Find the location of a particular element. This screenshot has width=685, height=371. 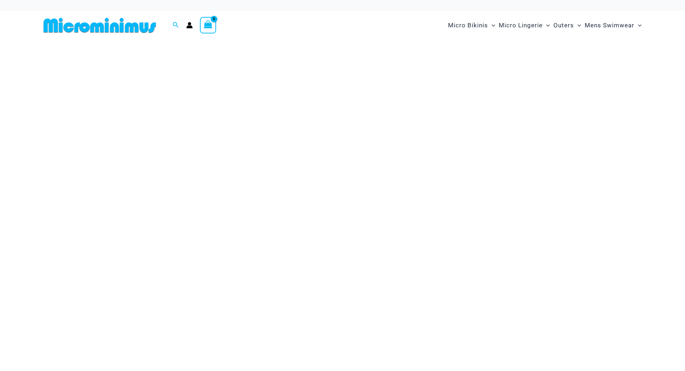

a: Micro BikinisMenu ToggleMenu Toggle is located at coordinates (471, 25).